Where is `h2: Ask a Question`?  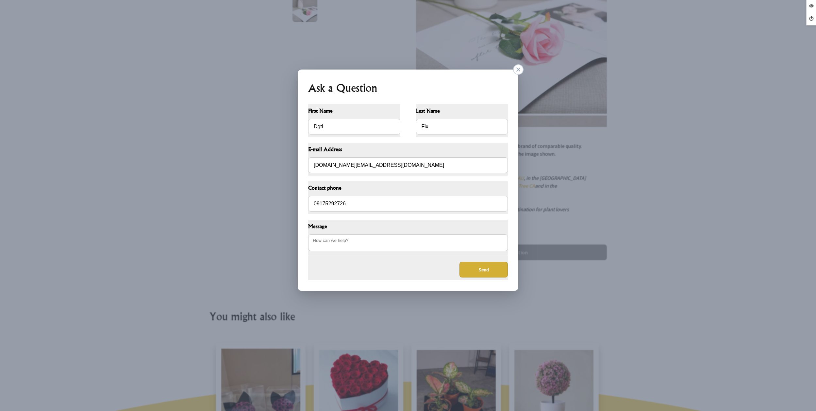 h2: Ask a Question is located at coordinates (408, 88).